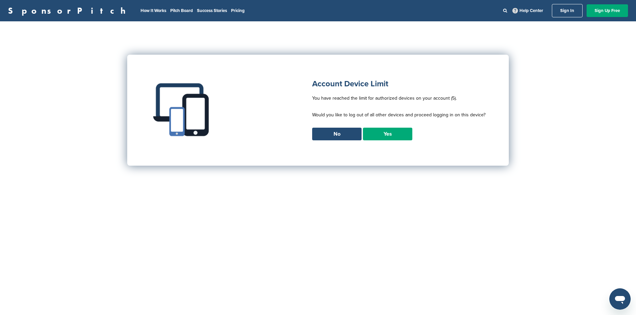 The height and width of the screenshot is (315, 636). I want to click on a: Sign Up Free, so click(607, 11).